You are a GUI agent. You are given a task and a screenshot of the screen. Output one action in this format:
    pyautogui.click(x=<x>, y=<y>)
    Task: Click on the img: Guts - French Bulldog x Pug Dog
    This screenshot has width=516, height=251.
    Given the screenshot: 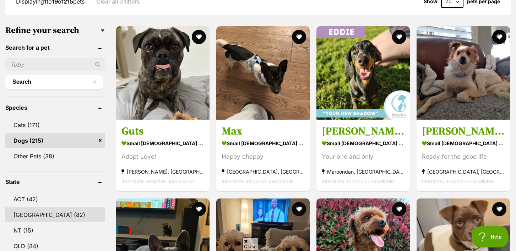 What is the action you would take?
    pyautogui.click(x=163, y=73)
    